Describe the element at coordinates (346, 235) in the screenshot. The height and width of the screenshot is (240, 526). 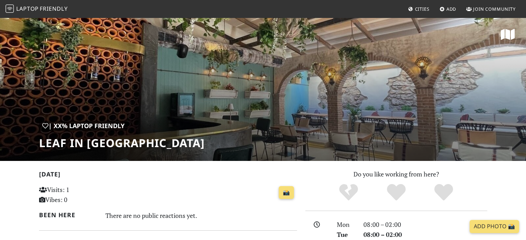
I see `div: Tue` at that location.